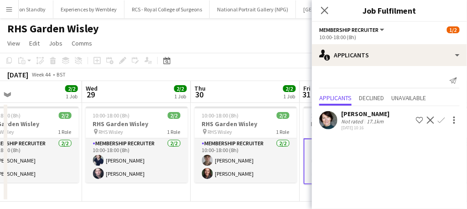 Image resolution: width=467 pixels, height=209 pixels. I want to click on span: 30, so click(200, 94).